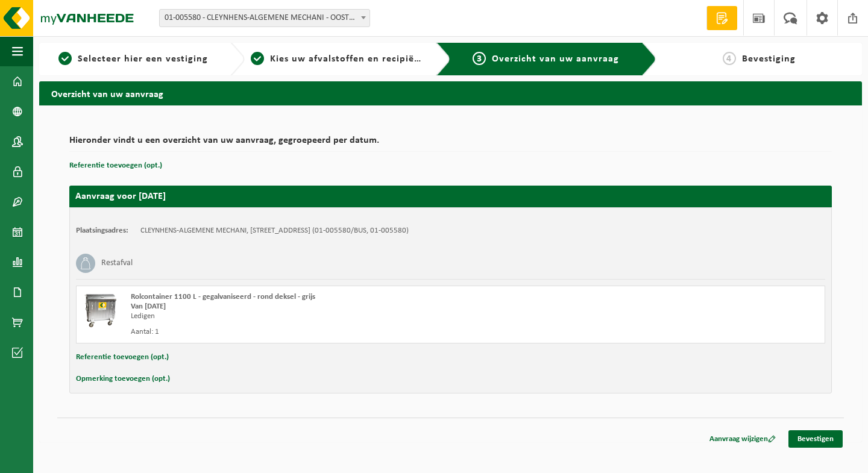  What do you see at coordinates (451, 143) in the screenshot?
I see `h2: Hieronder vindt u een overzicht van uw aanvraag, gegroepeerd per datum.` at bounding box center [451, 143].